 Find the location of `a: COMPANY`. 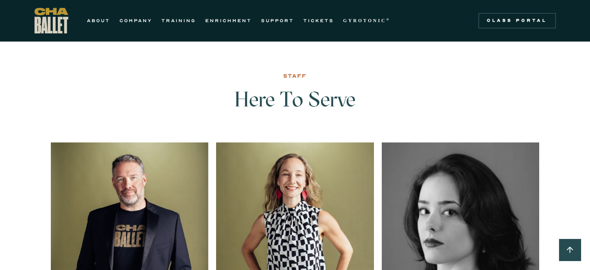

a: COMPANY is located at coordinates (136, 21).